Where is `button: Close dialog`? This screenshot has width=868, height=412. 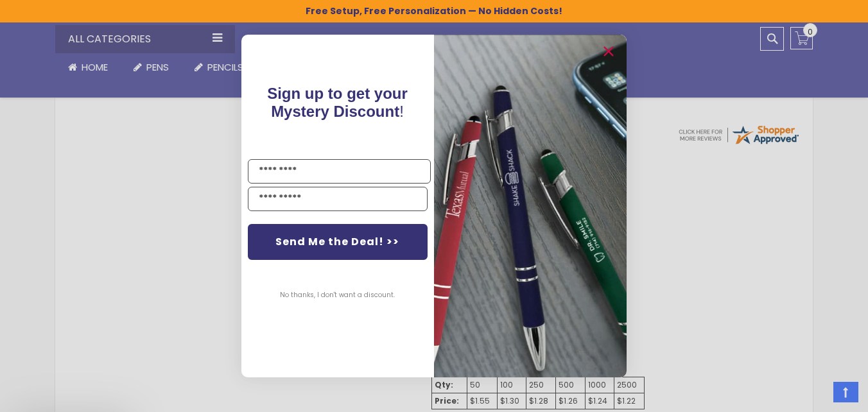
button: Close dialog is located at coordinates (609, 51).